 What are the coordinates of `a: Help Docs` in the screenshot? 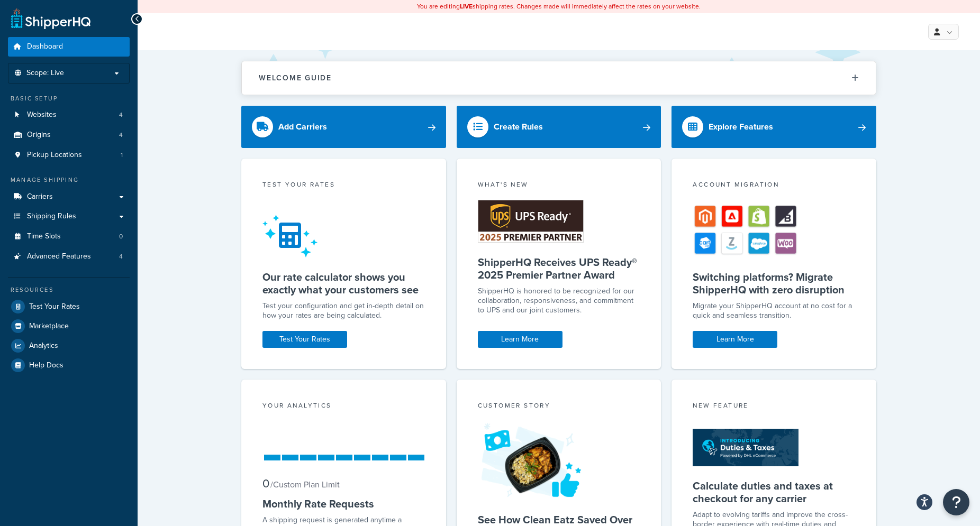 It's located at (69, 365).